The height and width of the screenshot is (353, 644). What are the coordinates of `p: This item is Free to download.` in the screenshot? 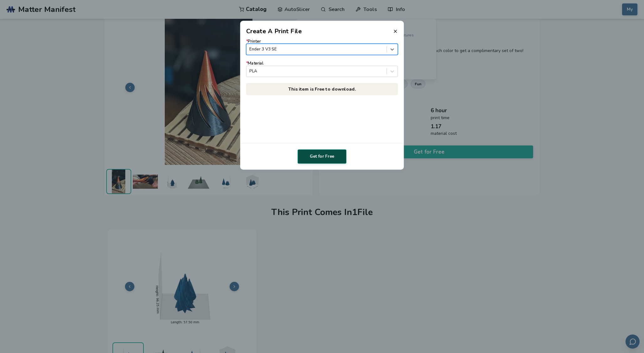 It's located at (322, 89).